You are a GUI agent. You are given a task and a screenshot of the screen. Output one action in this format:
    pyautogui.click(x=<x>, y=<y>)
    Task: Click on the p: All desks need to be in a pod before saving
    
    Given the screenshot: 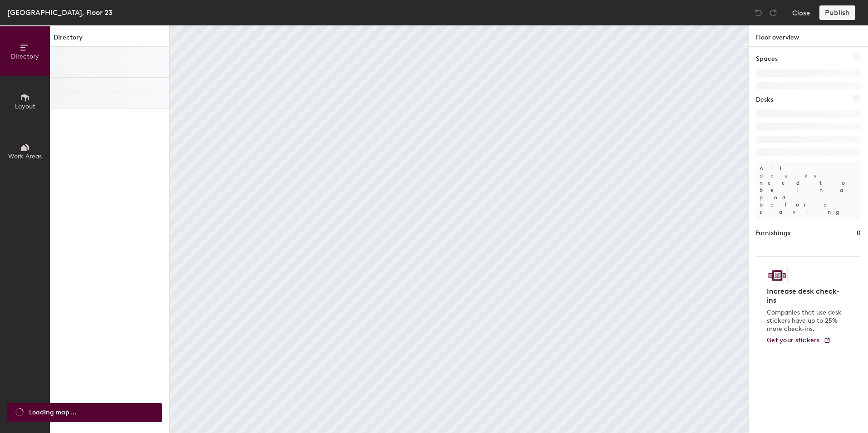 What is the action you would take?
    pyautogui.click(x=808, y=190)
    